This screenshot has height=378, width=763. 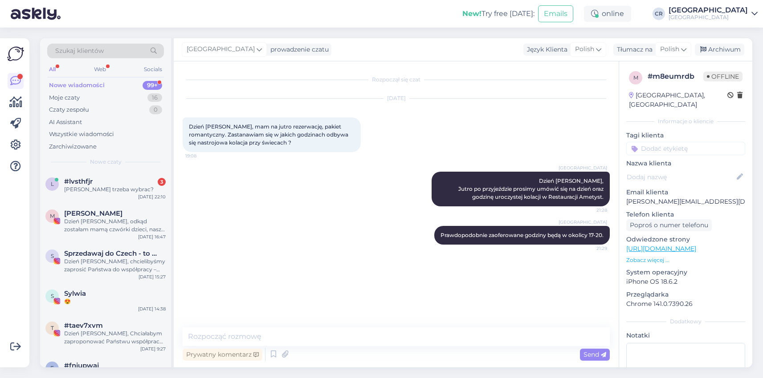 What do you see at coordinates (685, 336) in the screenshot?
I see `p: Notatki` at bounding box center [685, 336].